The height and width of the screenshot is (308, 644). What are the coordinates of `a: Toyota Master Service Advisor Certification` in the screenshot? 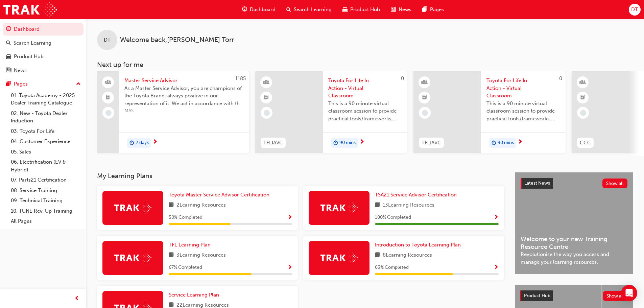 It's located at (221, 195).